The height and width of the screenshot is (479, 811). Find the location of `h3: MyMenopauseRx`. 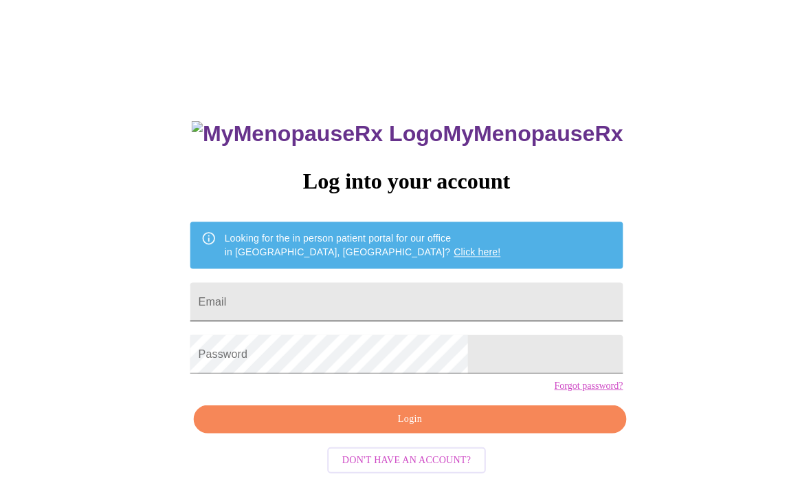

h3: MyMenopauseRx is located at coordinates (406, 134).